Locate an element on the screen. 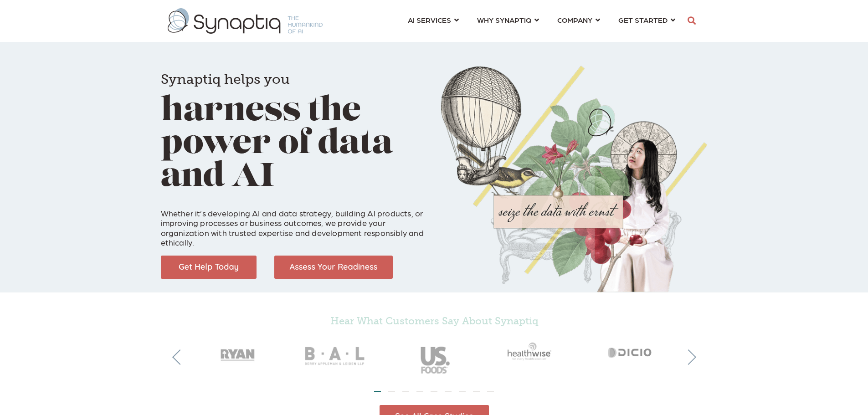 The height and width of the screenshot is (415, 868). li: Page dot 1 is located at coordinates (377, 391).